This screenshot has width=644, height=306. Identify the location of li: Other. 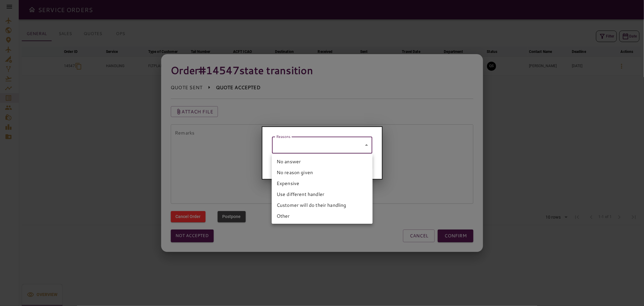
(322, 216).